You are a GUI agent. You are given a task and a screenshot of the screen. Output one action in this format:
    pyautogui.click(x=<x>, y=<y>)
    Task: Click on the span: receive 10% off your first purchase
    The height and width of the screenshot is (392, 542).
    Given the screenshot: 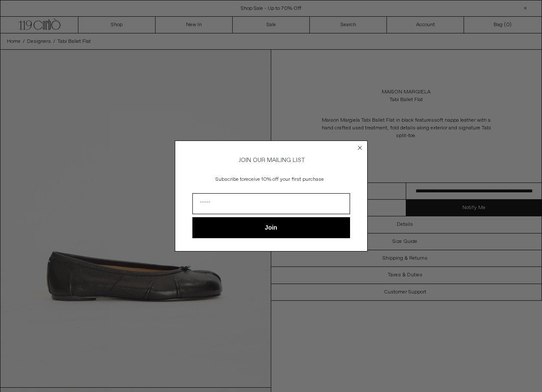 What is the action you would take?
    pyautogui.click(x=284, y=179)
    